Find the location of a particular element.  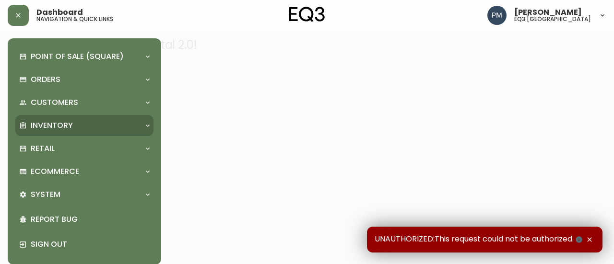

p: Point of Sale (Square) is located at coordinates (77, 57).